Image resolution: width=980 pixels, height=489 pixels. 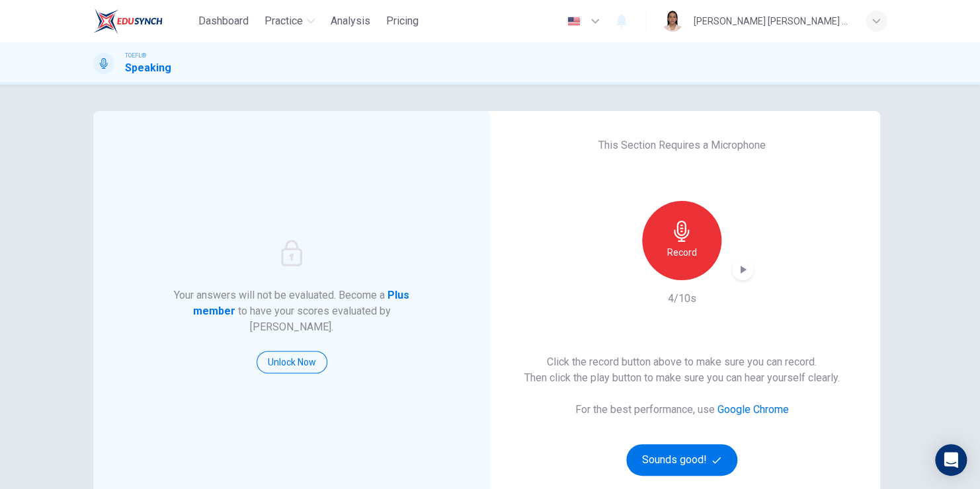 I want to click on h6: Record, so click(x=682, y=252).